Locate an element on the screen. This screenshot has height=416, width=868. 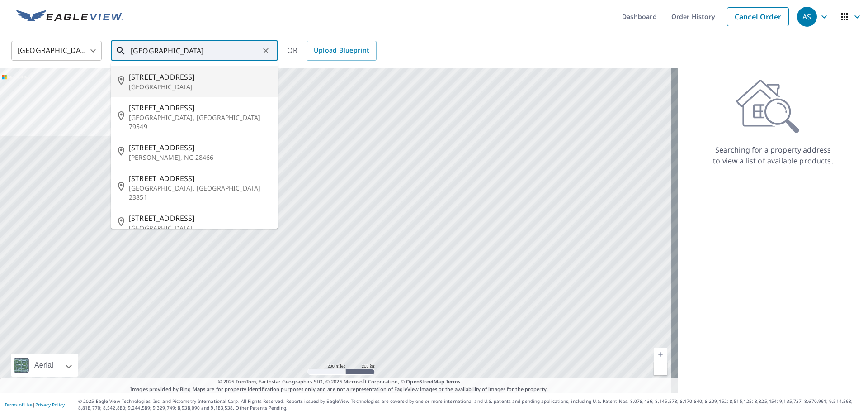
input: Search by address or latitude-longitude is located at coordinates (194, 51).